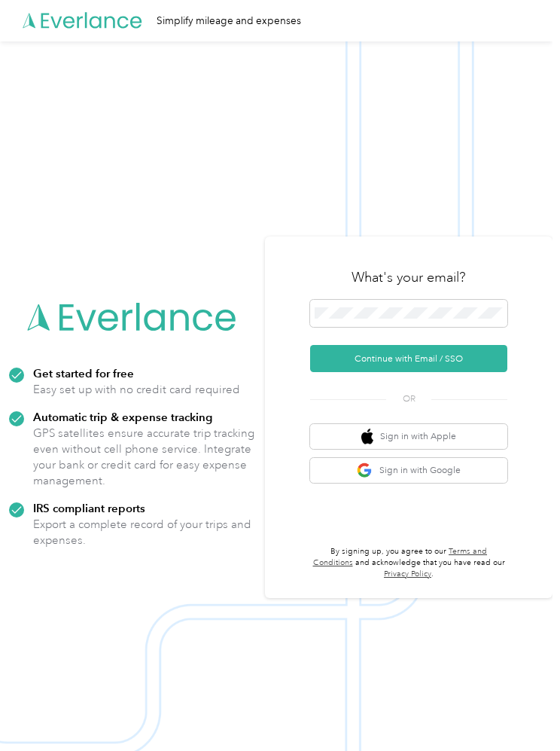 This screenshot has height=751, width=560. I want to click on button: google logoSign in with Google, so click(409, 470).